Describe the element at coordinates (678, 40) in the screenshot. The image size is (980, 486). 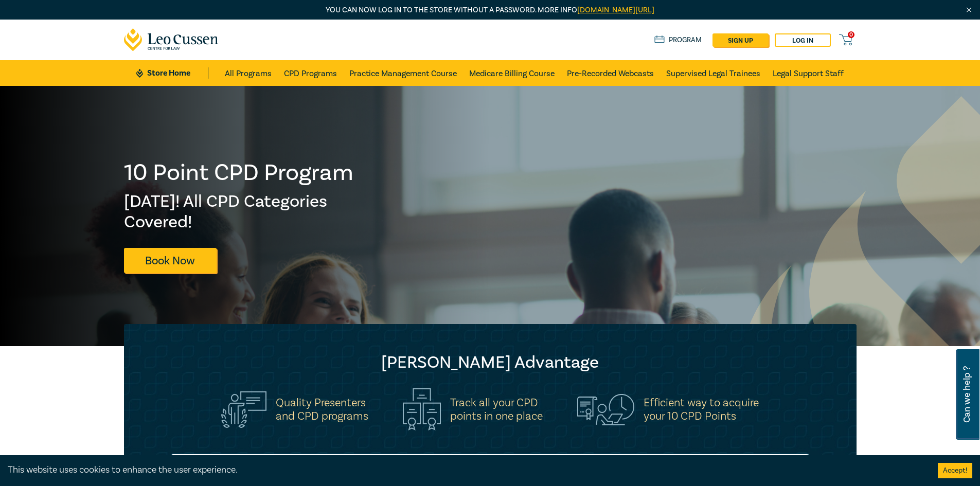
I see `a: Program` at that location.